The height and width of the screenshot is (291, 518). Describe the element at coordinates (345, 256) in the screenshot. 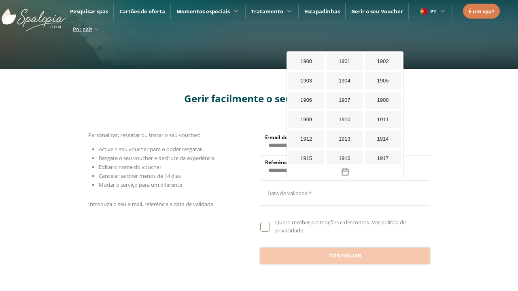

I see `button: Continuar` at that location.